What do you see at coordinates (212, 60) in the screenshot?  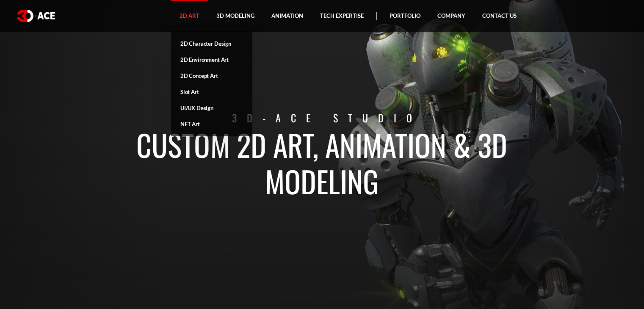 I see `a: 2D Environment Art` at bounding box center [212, 60].